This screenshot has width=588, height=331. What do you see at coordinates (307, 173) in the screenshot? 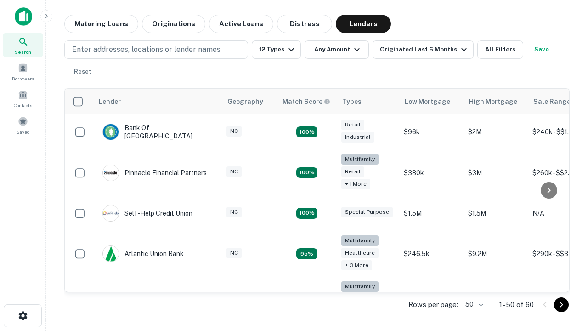
I see `div: Matching Properties: 17, hasApolloMatch: undefined` at bounding box center [307, 173].